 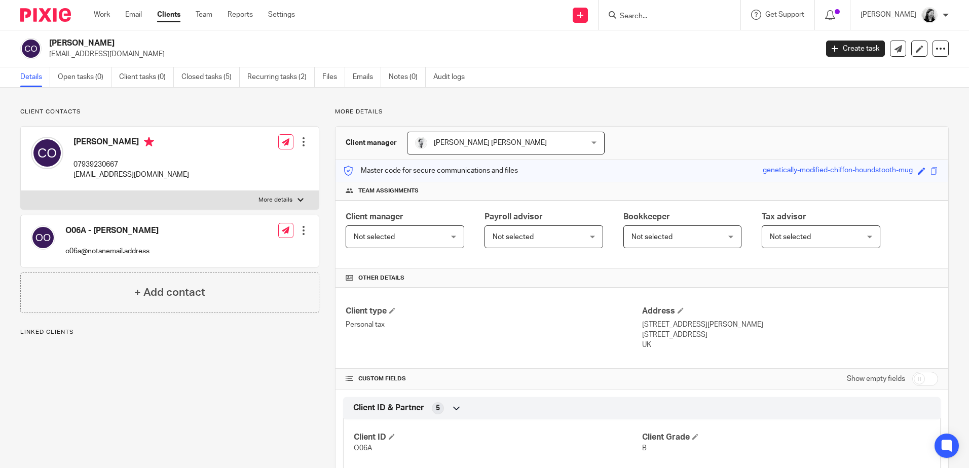 I want to click on h4: Client type, so click(x=493, y=311).